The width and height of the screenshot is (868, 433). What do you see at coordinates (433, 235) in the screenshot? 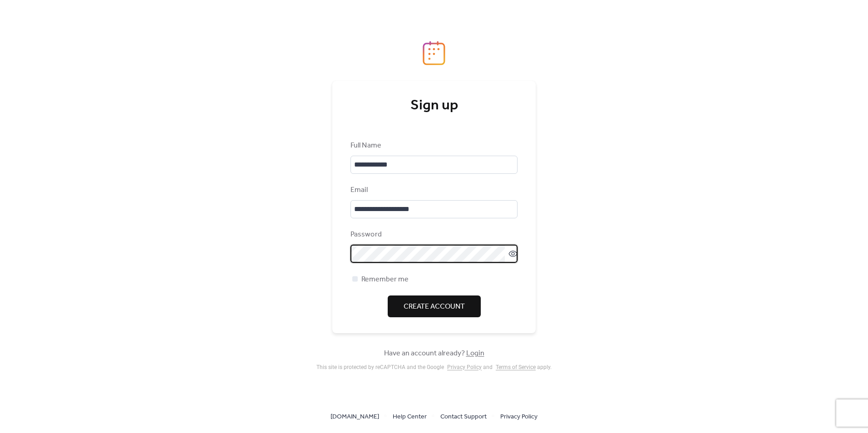
I see `div: Password` at bounding box center [433, 235].